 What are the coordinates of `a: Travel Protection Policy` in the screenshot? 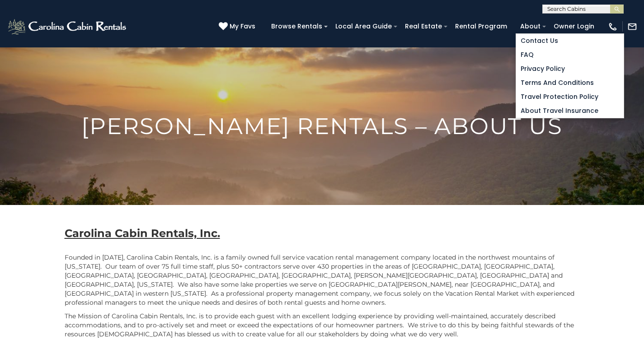 It's located at (570, 97).